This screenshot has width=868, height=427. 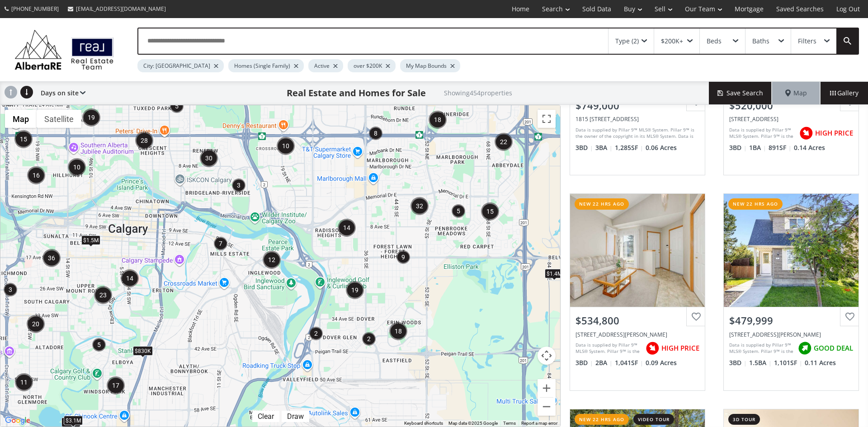 I want to click on img: Logo, so click(x=64, y=50).